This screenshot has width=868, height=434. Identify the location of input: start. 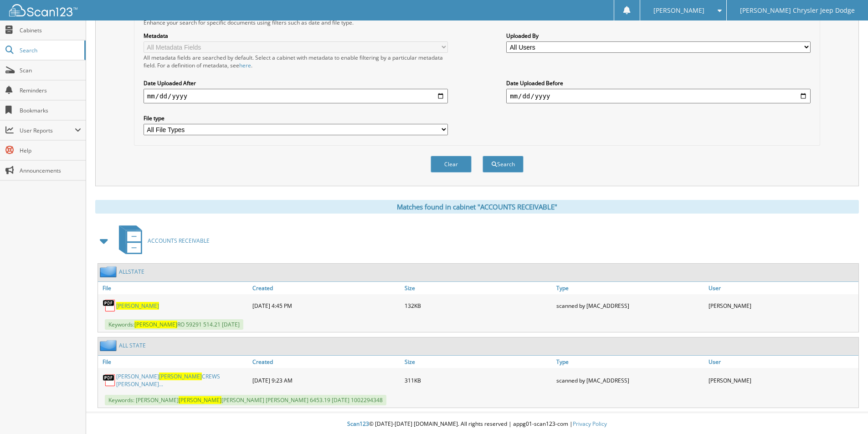
(296, 96).